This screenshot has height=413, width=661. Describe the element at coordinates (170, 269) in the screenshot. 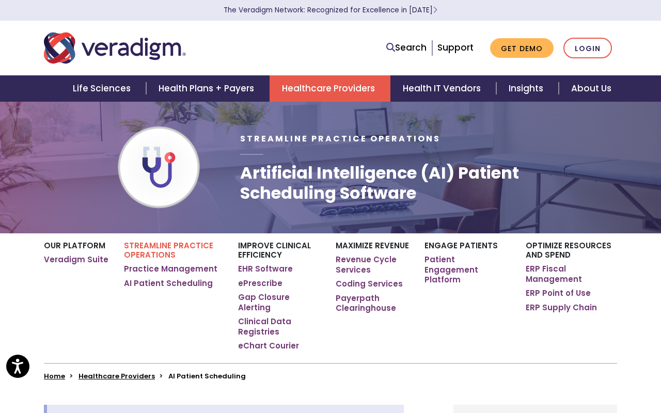

I see `a: Practice Management` at that location.